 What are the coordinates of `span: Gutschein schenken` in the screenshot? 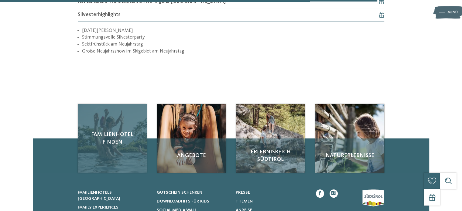 It's located at (180, 193).